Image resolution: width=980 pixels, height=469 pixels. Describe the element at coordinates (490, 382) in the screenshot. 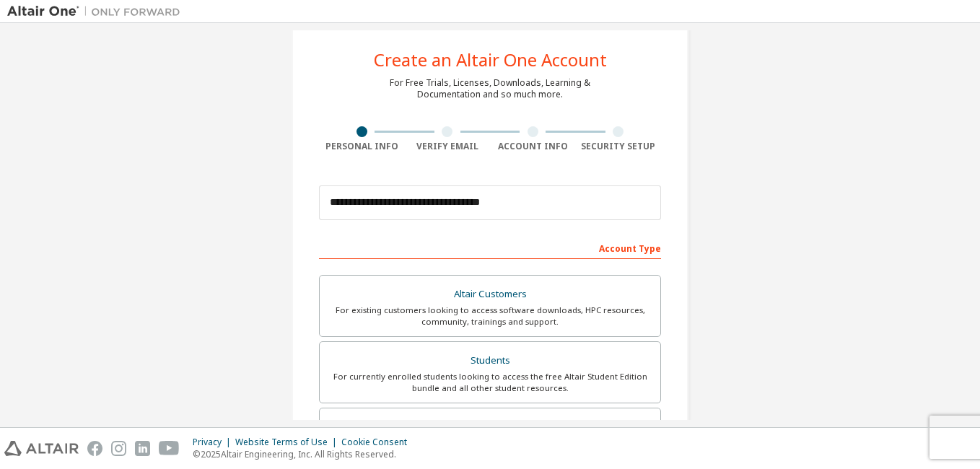

I see `div: For currently enrolled students looking to access the free Altair Student Edition bundle and all ...` at that location.